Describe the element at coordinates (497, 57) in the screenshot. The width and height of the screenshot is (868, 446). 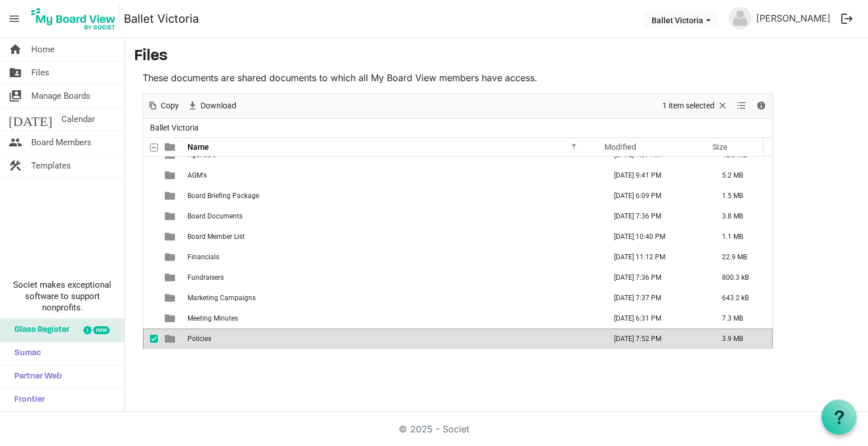
I see `h3: Files` at that location.